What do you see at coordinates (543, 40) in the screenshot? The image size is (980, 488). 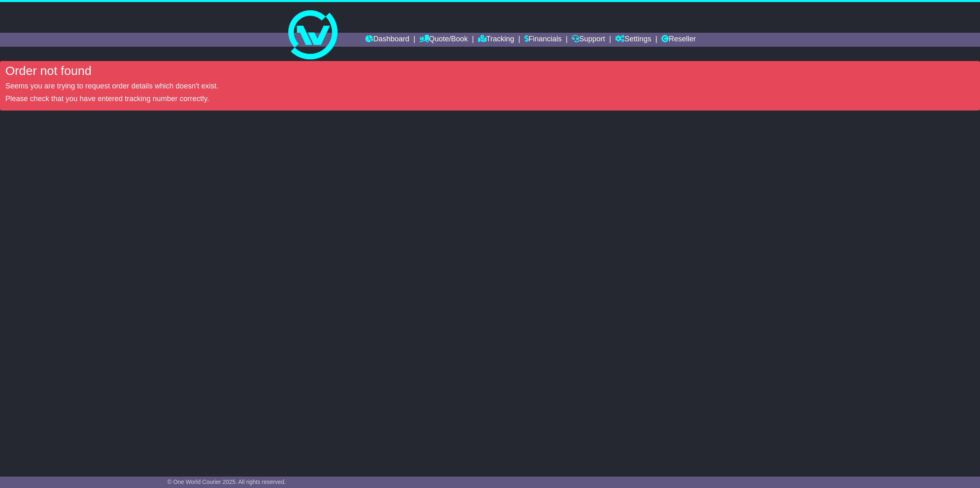 I see `a: Financials` at bounding box center [543, 40].